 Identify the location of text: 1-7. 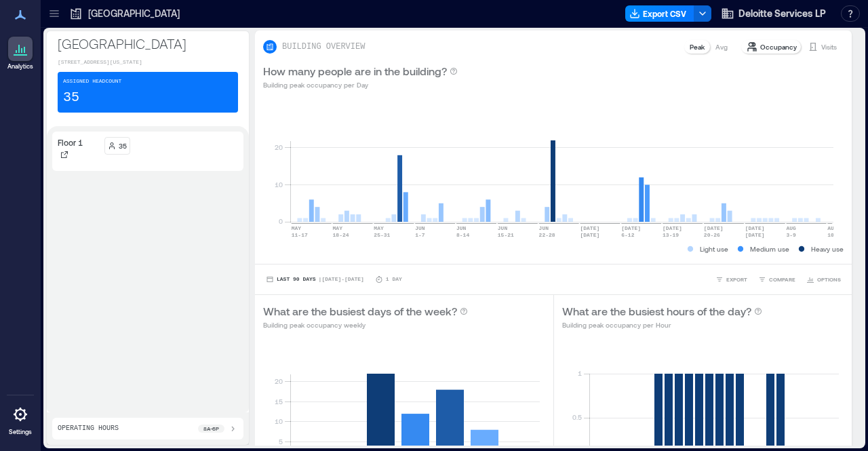
(420, 235).